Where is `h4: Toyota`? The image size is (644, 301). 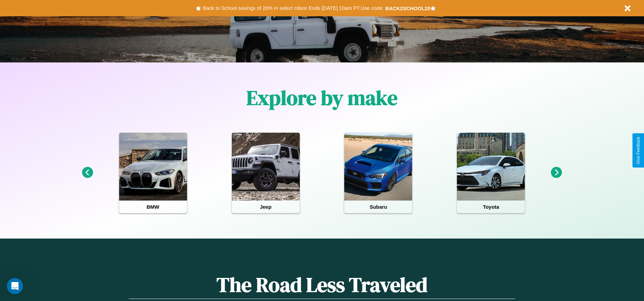 h4: Toyota is located at coordinates (490, 206).